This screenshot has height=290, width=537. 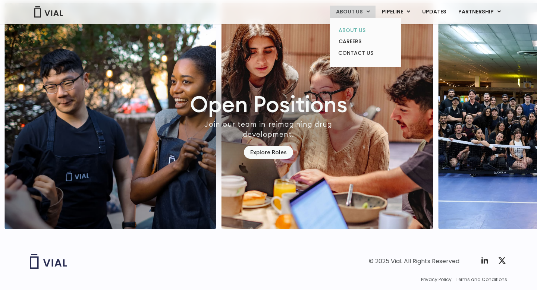 What do you see at coordinates (482, 280) in the screenshot?
I see `a: Terms and Conditions` at bounding box center [482, 280].